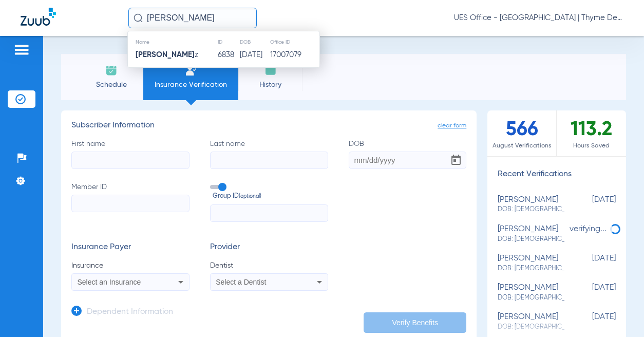 The image size is (644, 337). I want to click on input: DOBOpen calendar, so click(408, 160).